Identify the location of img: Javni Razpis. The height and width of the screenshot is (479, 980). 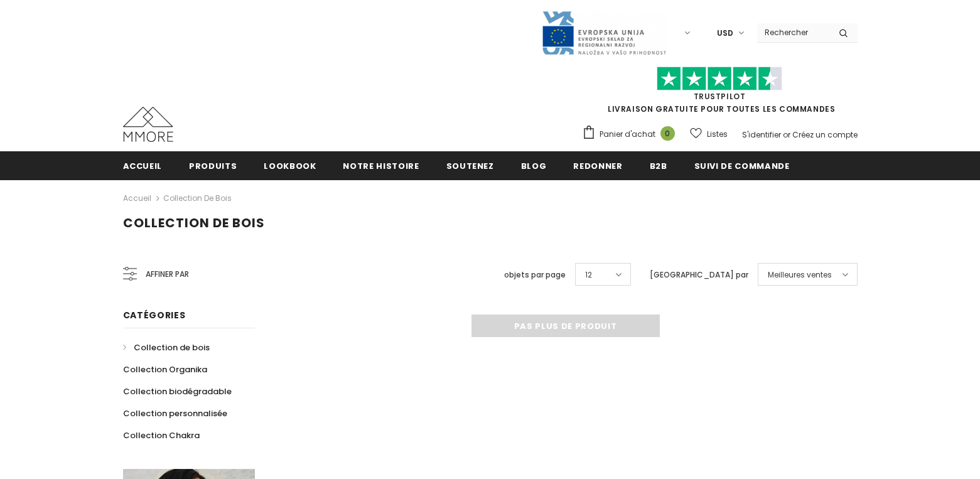
(604, 33).